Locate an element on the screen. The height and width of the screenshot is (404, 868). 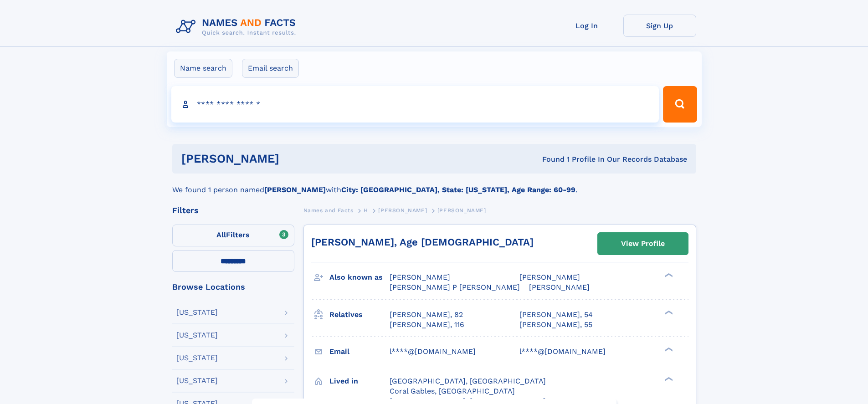
label: Email search is located at coordinates (270, 68).